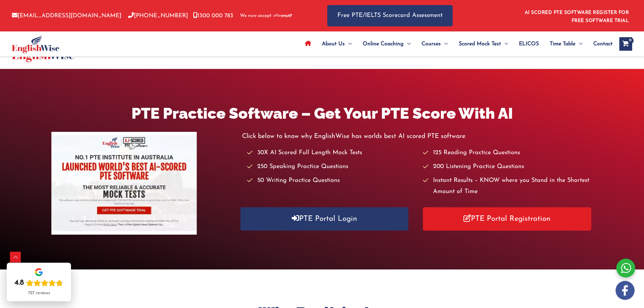 The width and height of the screenshot is (644, 308). I want to click on a: AI SCORED PTE SOFTWARE REGISTER FOR FREE SOFTWARE TRIAL, so click(577, 17).